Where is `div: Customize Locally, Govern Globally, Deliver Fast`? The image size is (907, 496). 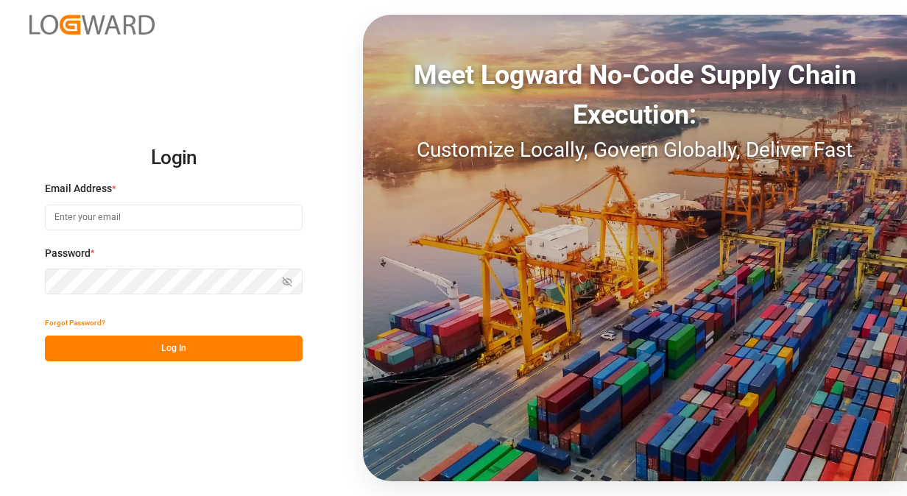 div: Customize Locally, Govern Globally, Deliver Fast is located at coordinates (635, 150).